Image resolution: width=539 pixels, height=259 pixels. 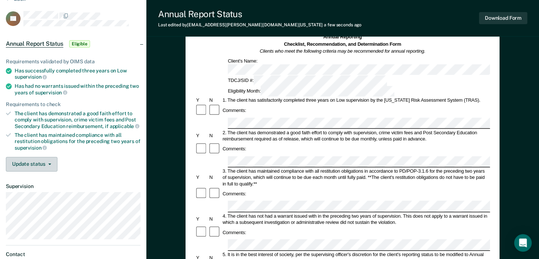 I want to click on dt: Contact, so click(x=73, y=254).